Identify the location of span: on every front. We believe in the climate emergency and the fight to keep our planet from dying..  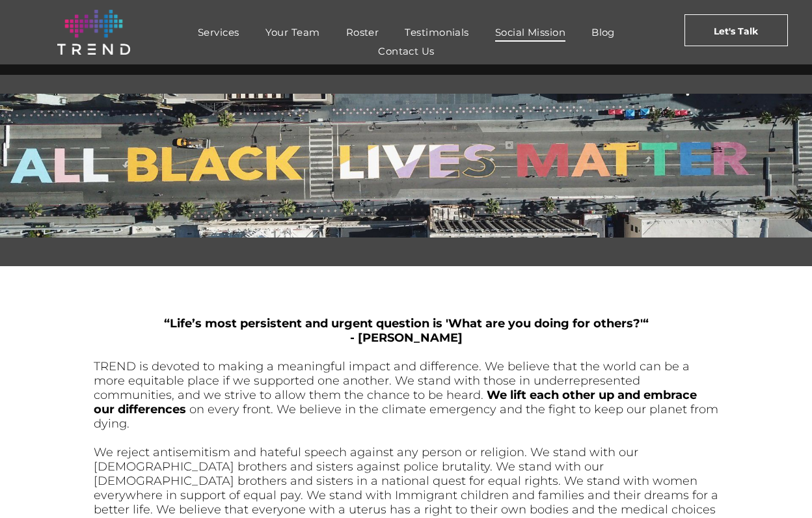
(406, 417).